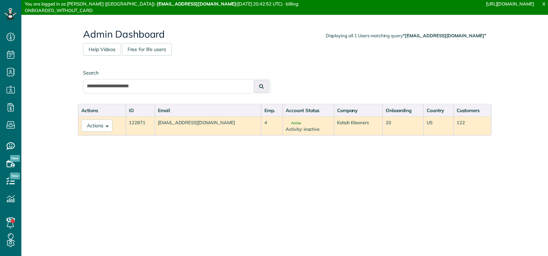 The width and height of the screenshot is (548, 256). Describe the element at coordinates (472, 125) in the screenshot. I see `td: 122` at that location.